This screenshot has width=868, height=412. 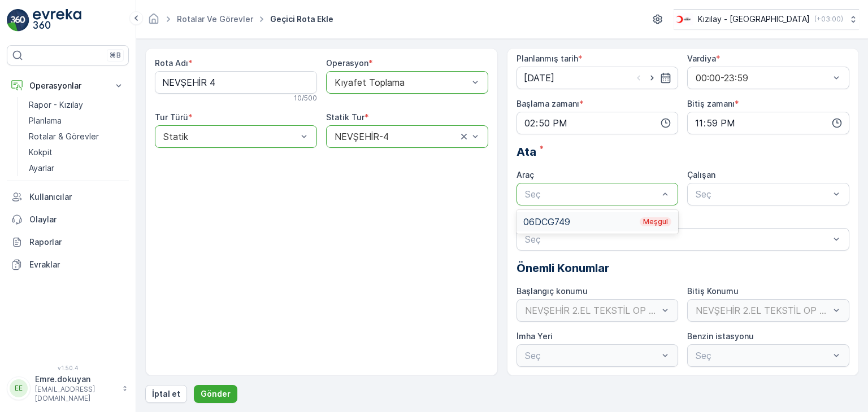 I want to click on p: İptal et, so click(x=166, y=394).